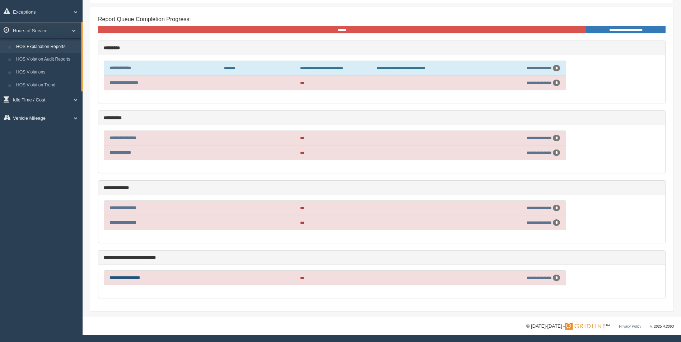  What do you see at coordinates (584, 326) in the screenshot?
I see `img: Gridline` at bounding box center [584, 326].